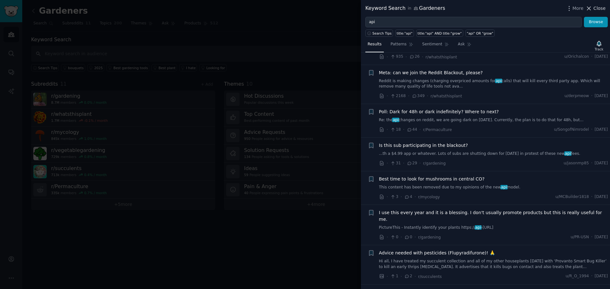 This screenshot has height=289, width=610. What do you see at coordinates (382, 33) in the screenshot?
I see `span: Search Tips` at bounding box center [382, 33].